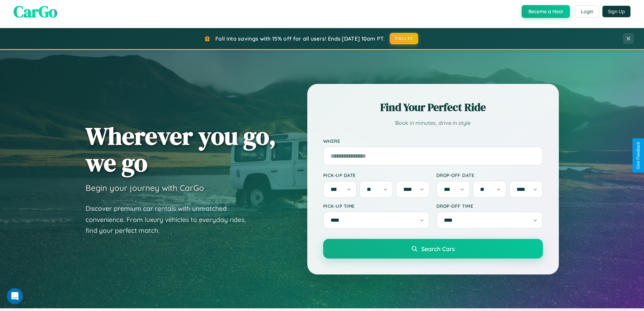 The width and height of the screenshot is (644, 311). What do you see at coordinates (546, 12) in the screenshot?
I see `button: Become a Host` at bounding box center [546, 12].